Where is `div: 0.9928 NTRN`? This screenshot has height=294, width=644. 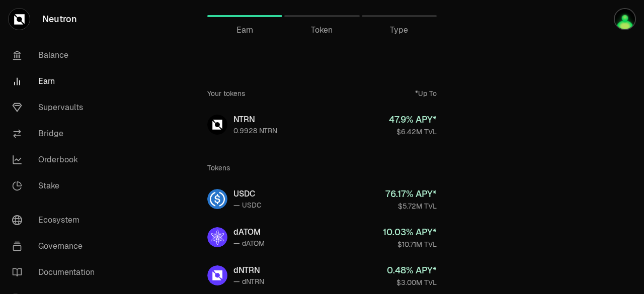 div: 0.9928 NTRN is located at coordinates (255, 131).